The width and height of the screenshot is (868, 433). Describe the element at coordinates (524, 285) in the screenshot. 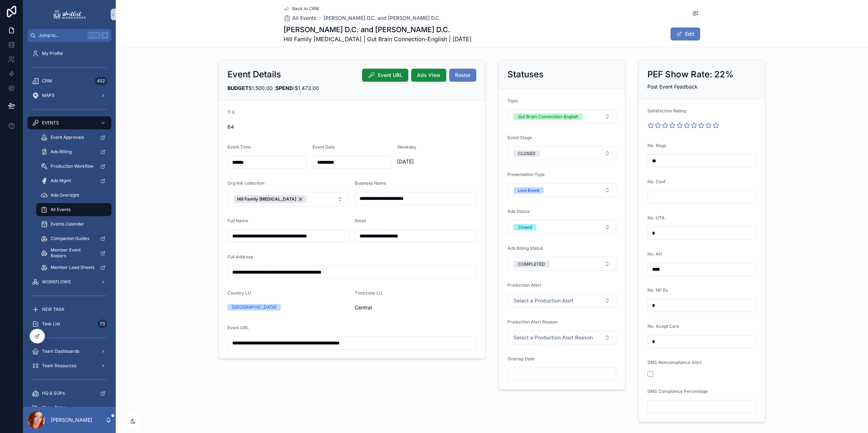

I see `span: Production Alert` at that location.